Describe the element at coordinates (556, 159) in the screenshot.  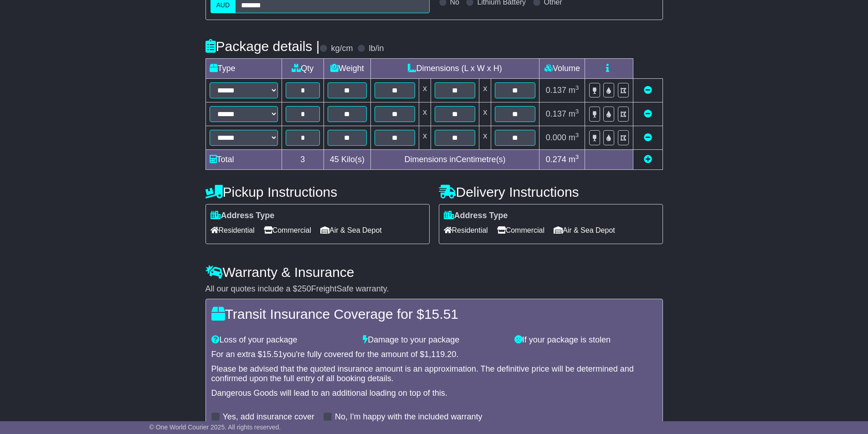
I see `span: 0.274` at that location.